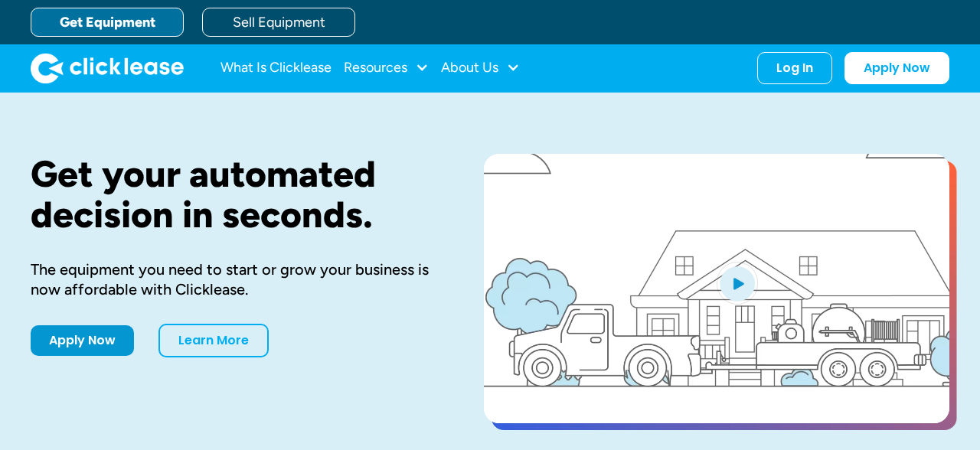 The width and height of the screenshot is (980, 450). I want to click on div: Resources, so click(386, 68).